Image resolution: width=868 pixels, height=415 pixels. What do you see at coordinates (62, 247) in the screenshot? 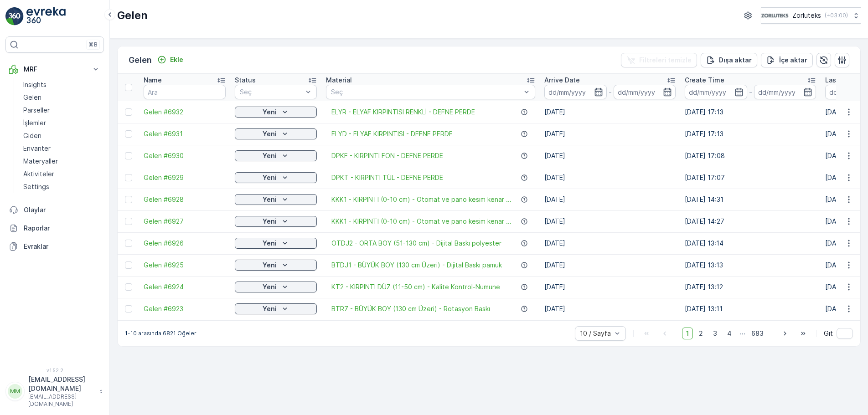
I see `p: Evraklar` at bounding box center [62, 247].